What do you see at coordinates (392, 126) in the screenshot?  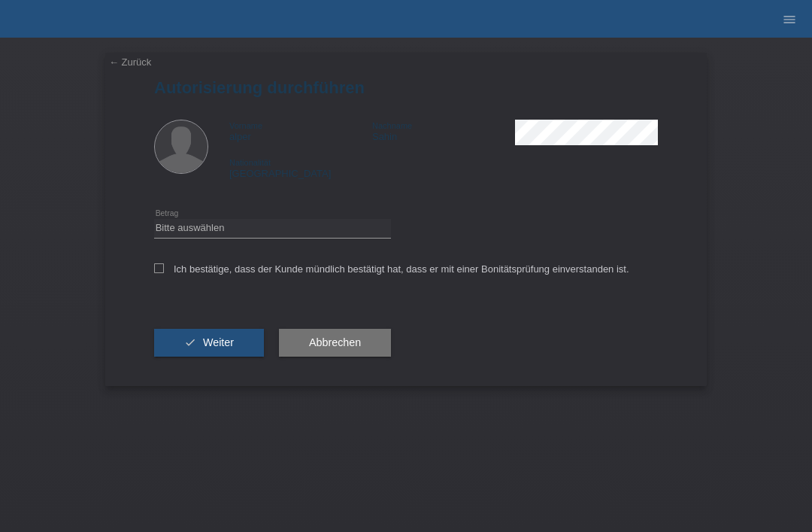 I see `span: Nachname` at bounding box center [392, 126].